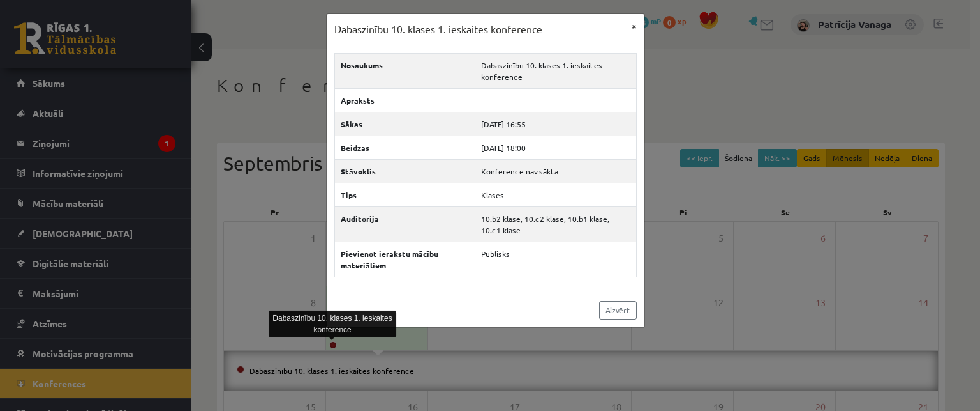 The width and height of the screenshot is (980, 411). Describe the element at coordinates (332, 324) in the screenshot. I see `div: Dabaszinību 10. klases 1. ieskaites konference` at that location.